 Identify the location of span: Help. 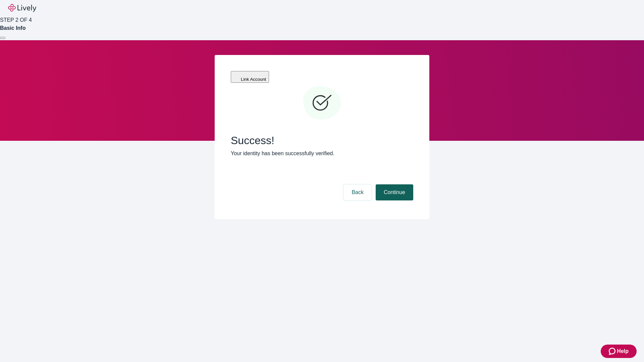
(622, 351).